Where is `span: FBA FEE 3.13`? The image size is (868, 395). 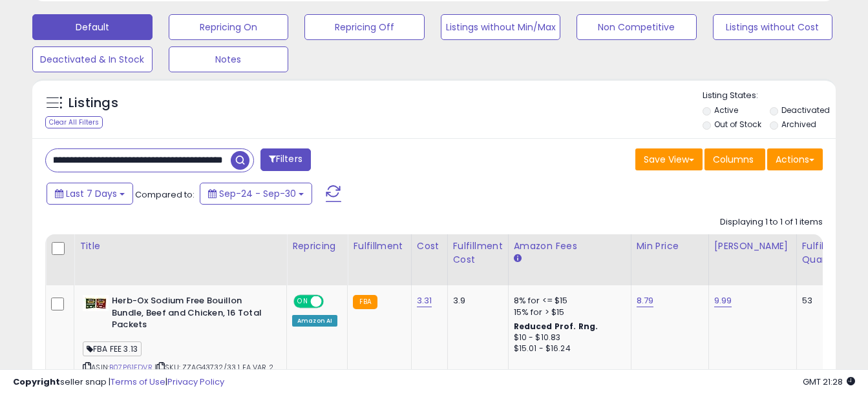
span: FBA FEE 3.13 is located at coordinates (111, 349).